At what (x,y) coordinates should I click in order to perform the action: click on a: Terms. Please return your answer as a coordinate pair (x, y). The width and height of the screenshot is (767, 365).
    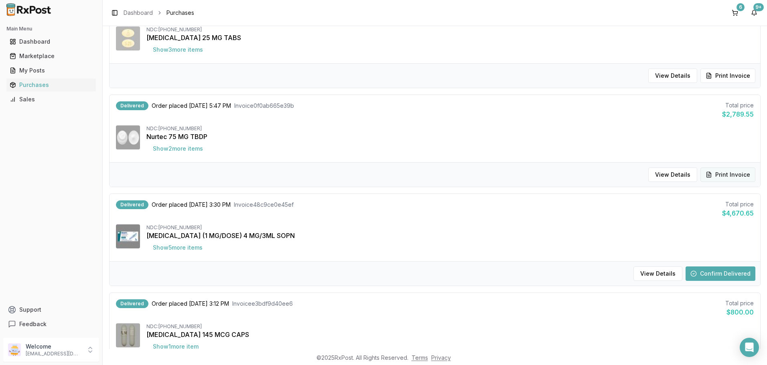
    Looking at the image, I should click on (420, 358).